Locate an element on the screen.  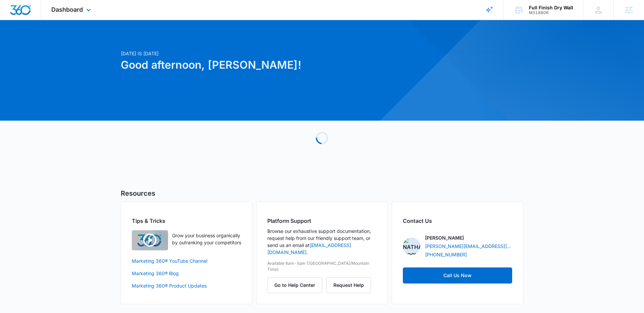
a: Request Help is located at coordinates (349, 285).